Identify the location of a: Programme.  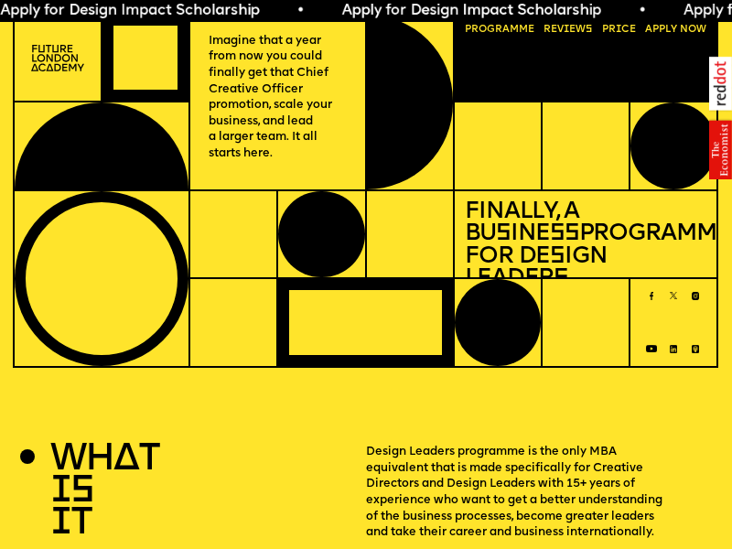
(499, 29).